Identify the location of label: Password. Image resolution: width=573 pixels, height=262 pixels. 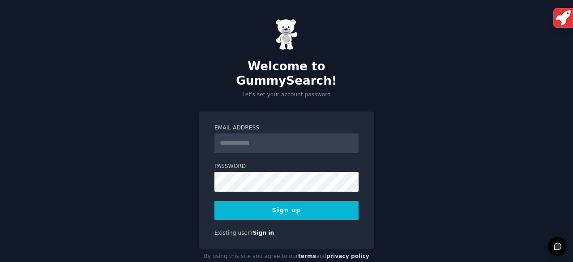
(287, 167).